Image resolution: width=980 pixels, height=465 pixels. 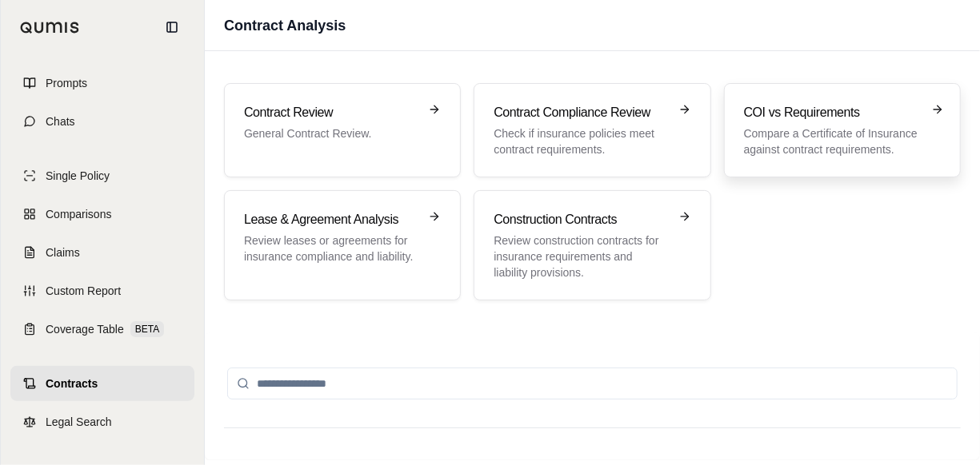 What do you see at coordinates (331, 248) in the screenshot?
I see `p: Review leases or agreements for insurance compliance and liability.` at bounding box center [331, 248].